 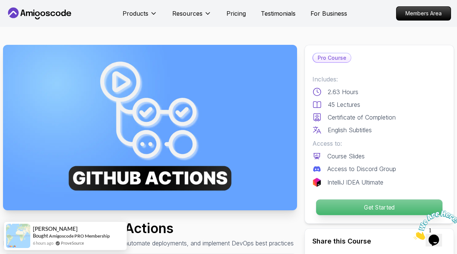 I want to click on p: Master CI/CD pipelines with GitHub Actions, automate deployments, and implement DevOps best pract..., so click(x=148, y=243).